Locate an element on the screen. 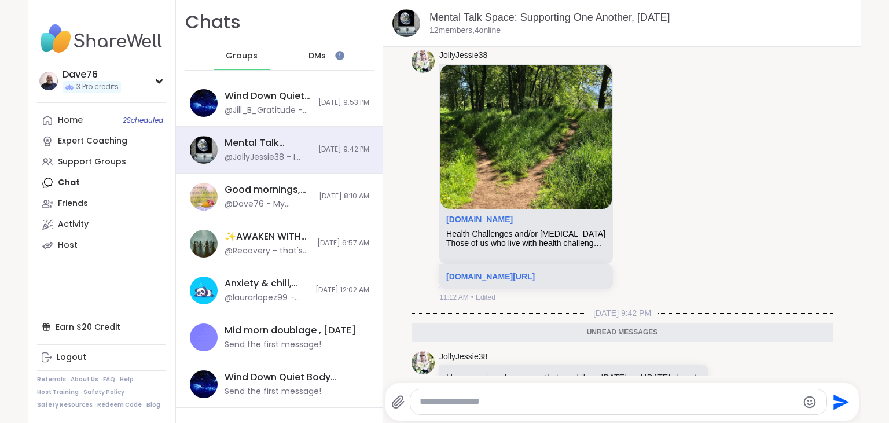  div: Support Groups is located at coordinates (92, 162).